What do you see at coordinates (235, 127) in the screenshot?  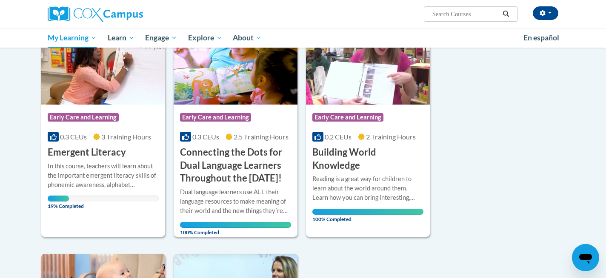 I see `a: Course LogoEarly Care and Learning0.3 CEUs2.5 Training Hours Connecting the Dots for Dual Languag...` at bounding box center [235, 127].